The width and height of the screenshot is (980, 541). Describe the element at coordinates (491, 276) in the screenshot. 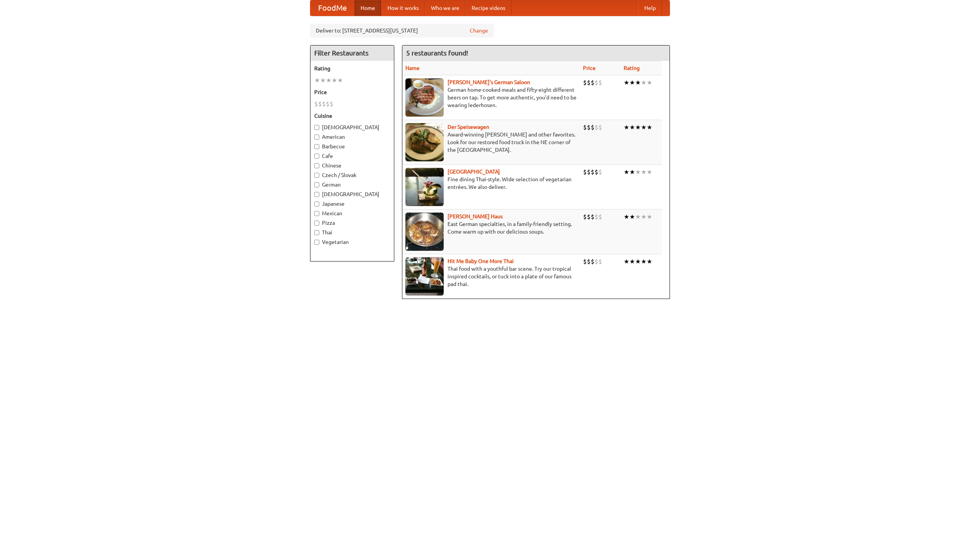

I see `p: Thai food with a youthful bar scene. Try our tropical inspired cocktails, or tuck into a plate of...` at that location.